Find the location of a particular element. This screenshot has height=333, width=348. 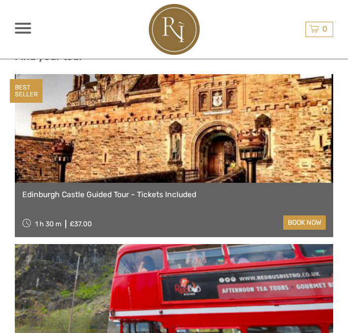

img: 2478-797348f6-2450-45f6-9f70-122f880774ad_logo_big.jpg is located at coordinates (174, 29).